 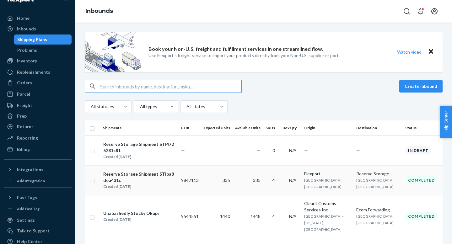 What do you see at coordinates (244, 56) in the screenshot?
I see `p: Use Flexport’s freight service to import your products directly from your Non-U.S. supplier or port.` at bounding box center [244, 56].